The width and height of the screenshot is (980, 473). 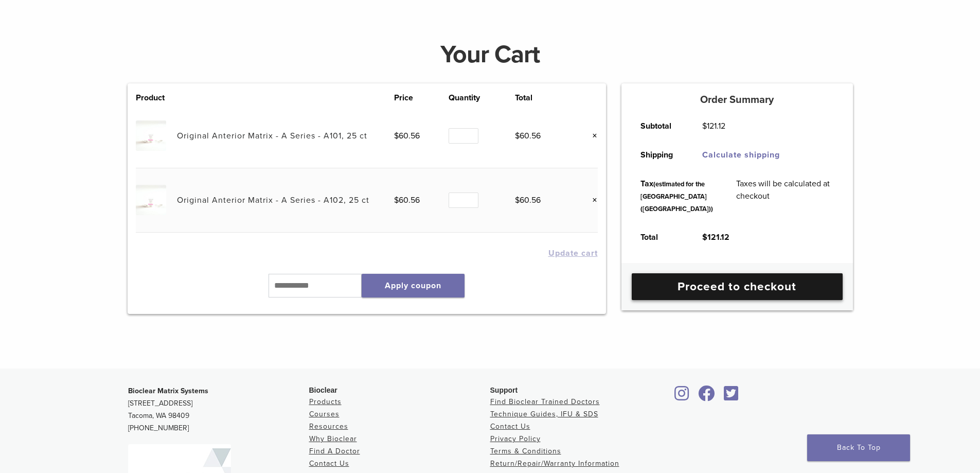 I want to click on a: Back To Top, so click(x=859, y=448).